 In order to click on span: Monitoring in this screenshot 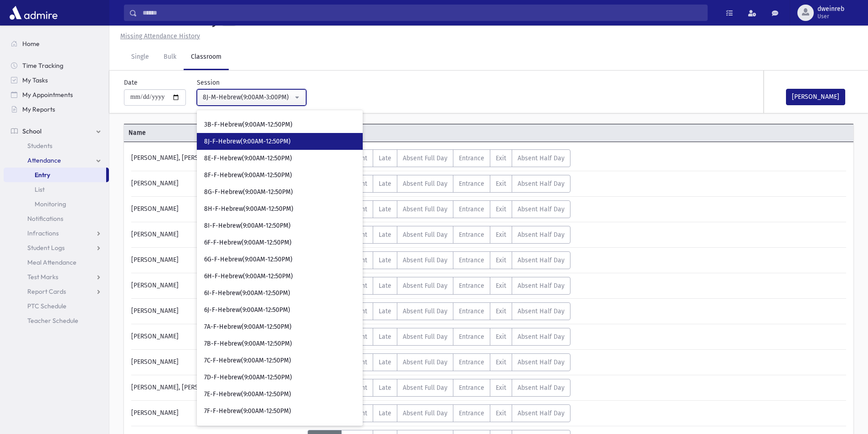, I will do `click(50, 204)`.